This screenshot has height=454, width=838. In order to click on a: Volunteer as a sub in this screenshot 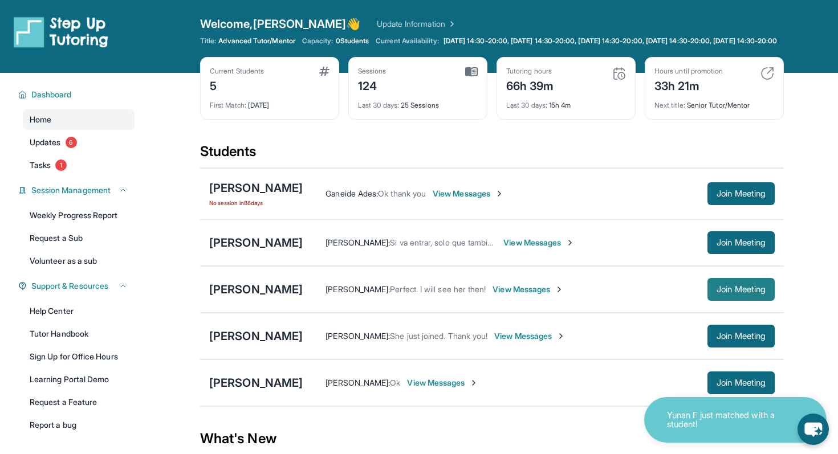, I will do `click(79, 261)`.